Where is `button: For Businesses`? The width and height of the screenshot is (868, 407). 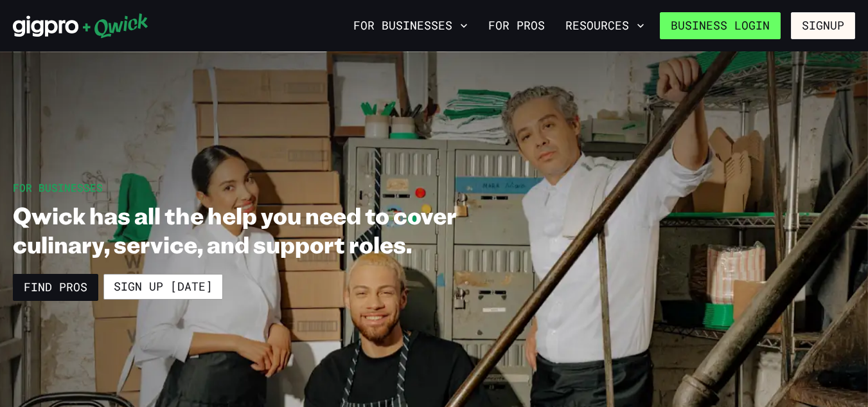
button: For Businesses is located at coordinates (410, 26).